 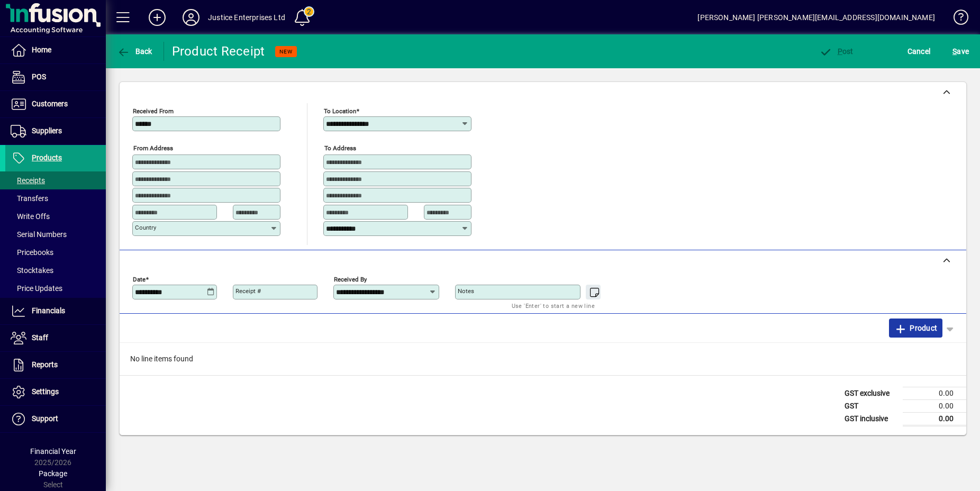 I want to click on span: Customers, so click(x=49, y=103).